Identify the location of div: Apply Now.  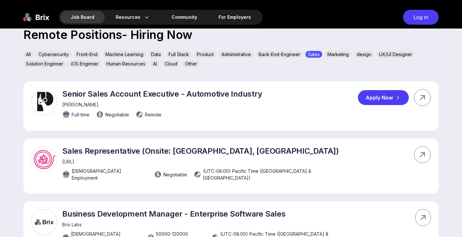
(383, 98).